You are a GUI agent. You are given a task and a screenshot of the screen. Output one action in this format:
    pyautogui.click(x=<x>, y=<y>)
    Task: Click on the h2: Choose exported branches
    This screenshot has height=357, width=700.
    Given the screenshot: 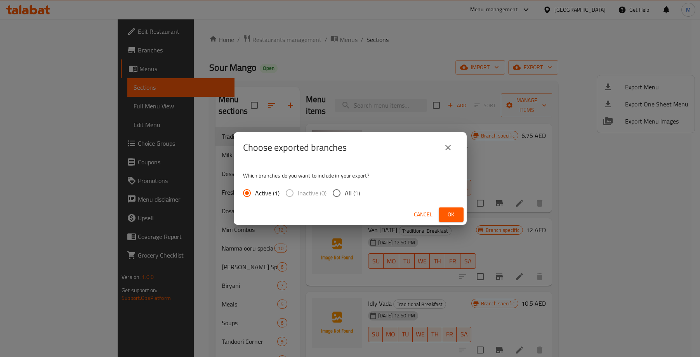 What is the action you would take?
    pyautogui.click(x=295, y=148)
    